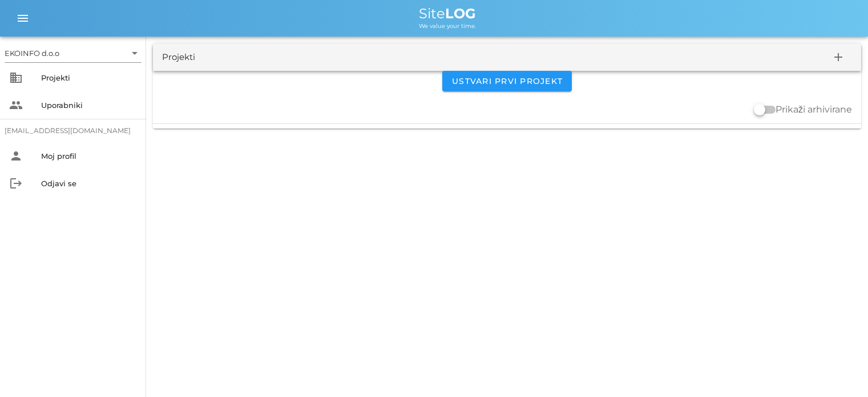 The height and width of the screenshot is (397, 868). Describe the element at coordinates (507, 81) in the screenshot. I see `button: Ustvari prvi projekt` at that location.